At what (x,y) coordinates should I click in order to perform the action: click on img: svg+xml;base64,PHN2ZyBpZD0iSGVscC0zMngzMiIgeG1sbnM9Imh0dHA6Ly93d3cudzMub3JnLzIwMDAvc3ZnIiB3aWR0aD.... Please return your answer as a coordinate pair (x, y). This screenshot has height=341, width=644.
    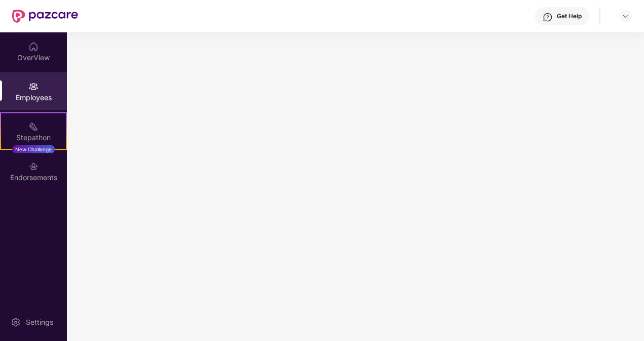
    Looking at the image, I should click on (547, 17).